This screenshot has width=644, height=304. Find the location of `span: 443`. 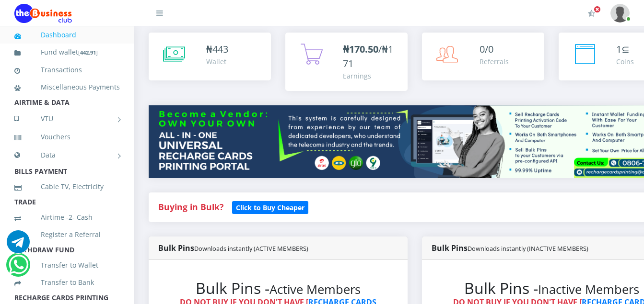

span: 443 is located at coordinates (220, 49).